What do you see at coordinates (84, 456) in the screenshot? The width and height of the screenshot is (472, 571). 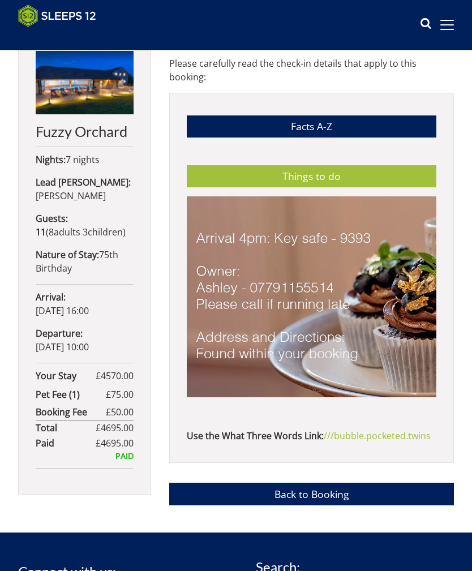 I see `div: PAID` at bounding box center [84, 456].